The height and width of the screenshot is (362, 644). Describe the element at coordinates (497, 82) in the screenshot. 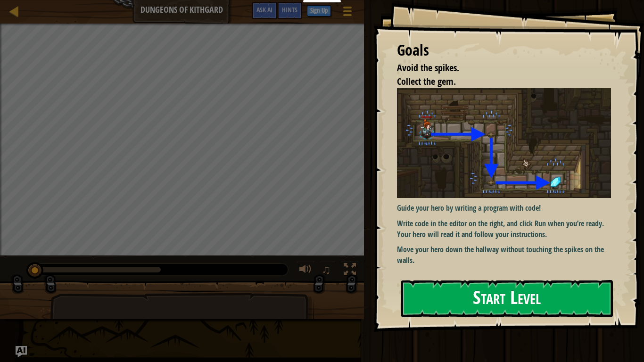

I see `li: Collect the gem.` at that location.